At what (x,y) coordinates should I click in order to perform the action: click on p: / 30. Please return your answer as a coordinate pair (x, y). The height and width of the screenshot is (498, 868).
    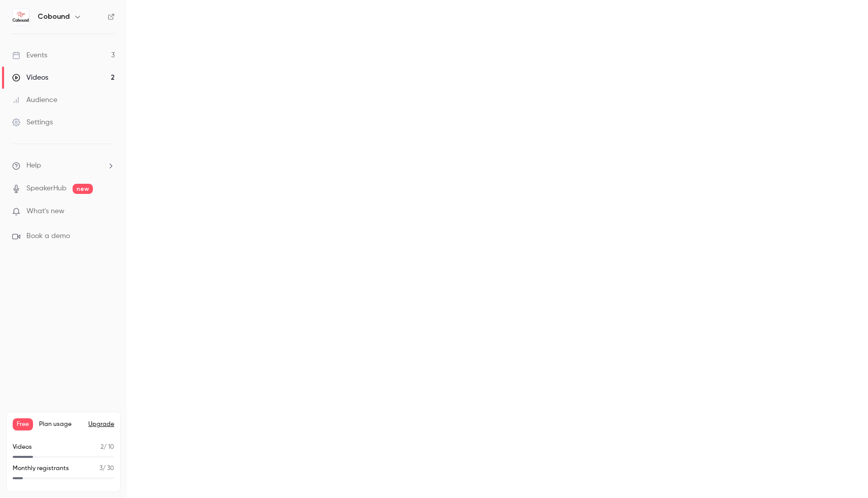
    Looking at the image, I should click on (107, 468).